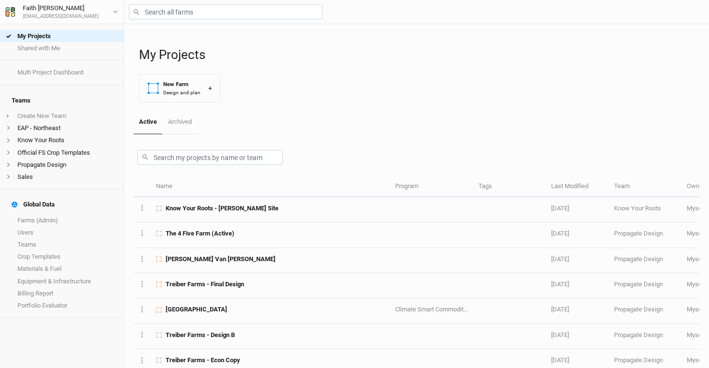 This screenshot has height=368, width=709. I want to click on span: Feb 24, 2025 10:48 AM, so click(560, 284).